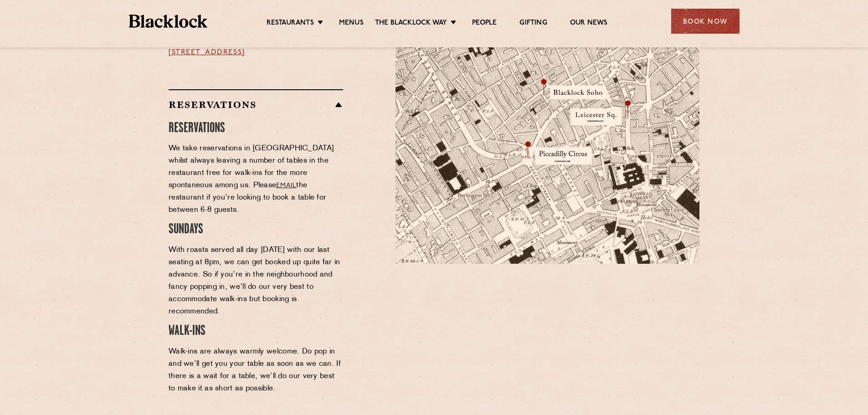 The height and width of the screenshot is (415, 868). I want to click on a: Restaurants, so click(290, 23).